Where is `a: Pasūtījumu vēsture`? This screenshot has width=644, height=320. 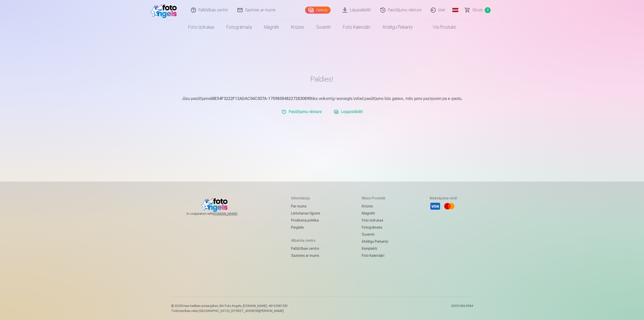 a: Pasūtījumu vēsture is located at coordinates (302, 112).